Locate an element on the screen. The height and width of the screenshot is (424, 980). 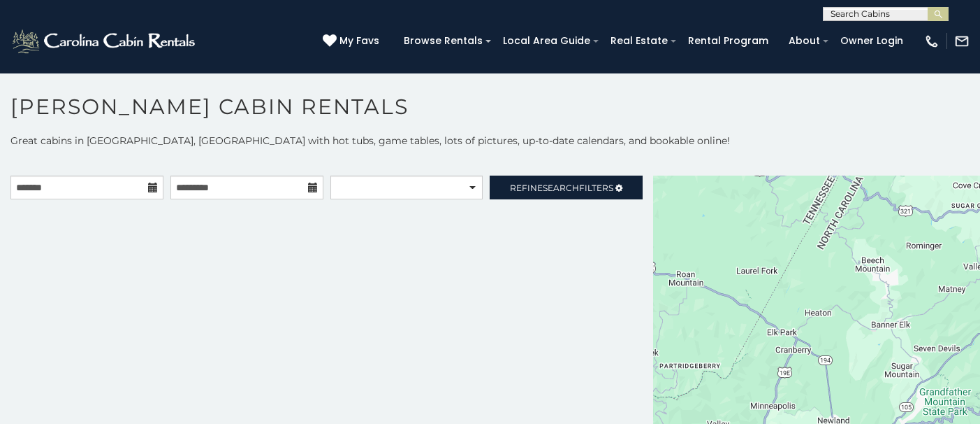
a: About is located at coordinates (804, 40).